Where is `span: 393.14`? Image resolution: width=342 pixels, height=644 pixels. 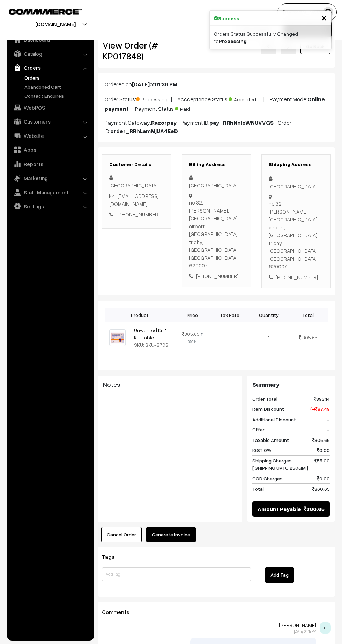 span: 393.14 is located at coordinates (322, 399).